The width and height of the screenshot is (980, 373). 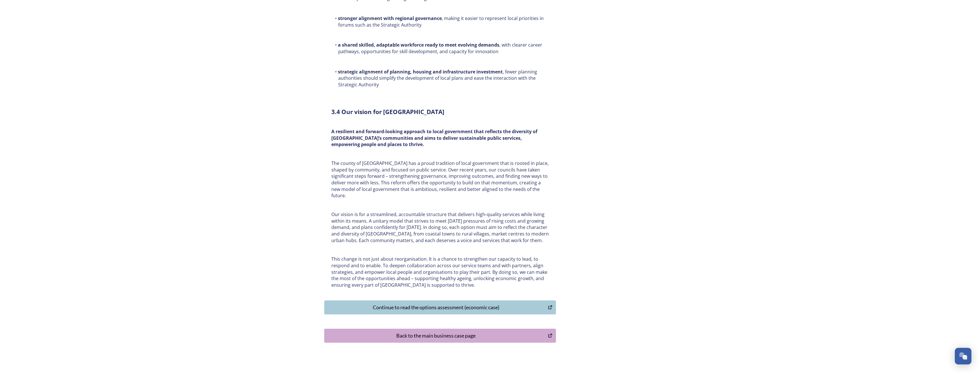 I want to click on div: Back to the main business case page, so click(x=436, y=336).